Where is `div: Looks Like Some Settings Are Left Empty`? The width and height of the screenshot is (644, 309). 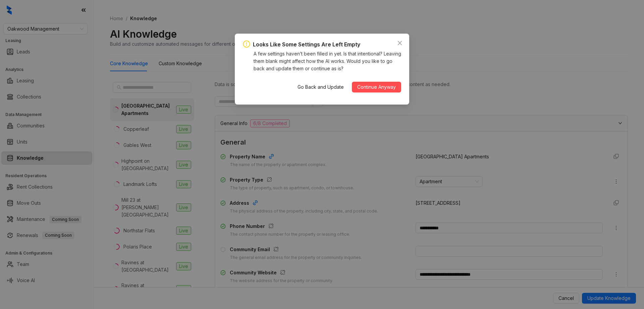 div: Looks Like Some Settings Are Left Empty is located at coordinates (307, 44).